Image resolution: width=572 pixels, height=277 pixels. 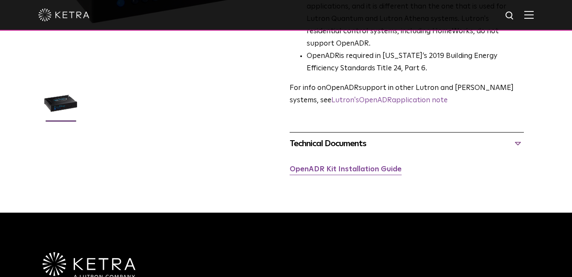 What do you see at coordinates (60, 106) in the screenshot?
I see `img: OpenADRbig` at bounding box center [60, 106].